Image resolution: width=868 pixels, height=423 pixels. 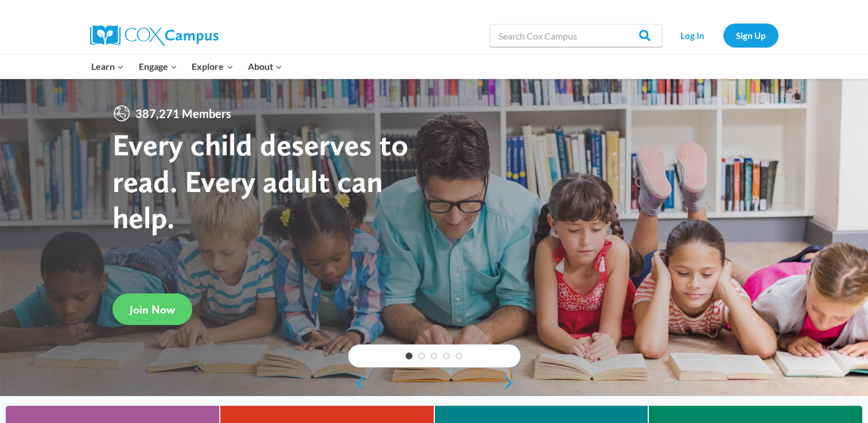 What do you see at coordinates (576, 35) in the screenshot?
I see `input: Search Cox Campus` at bounding box center [576, 35].